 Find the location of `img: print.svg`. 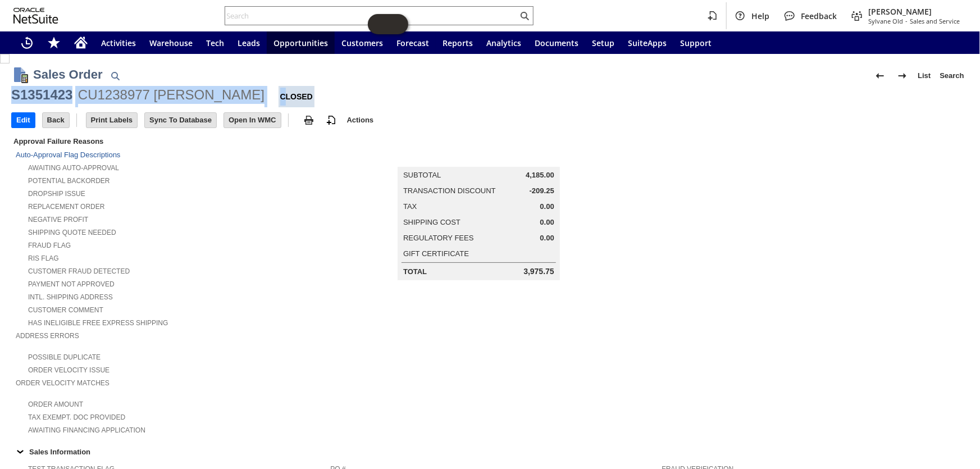

img: print.svg is located at coordinates (309, 120).